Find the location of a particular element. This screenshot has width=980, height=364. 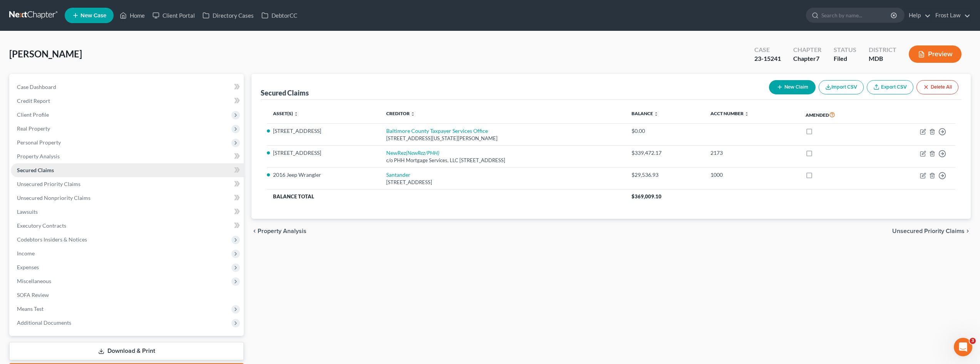

span: Lawsuits is located at coordinates (27, 212).